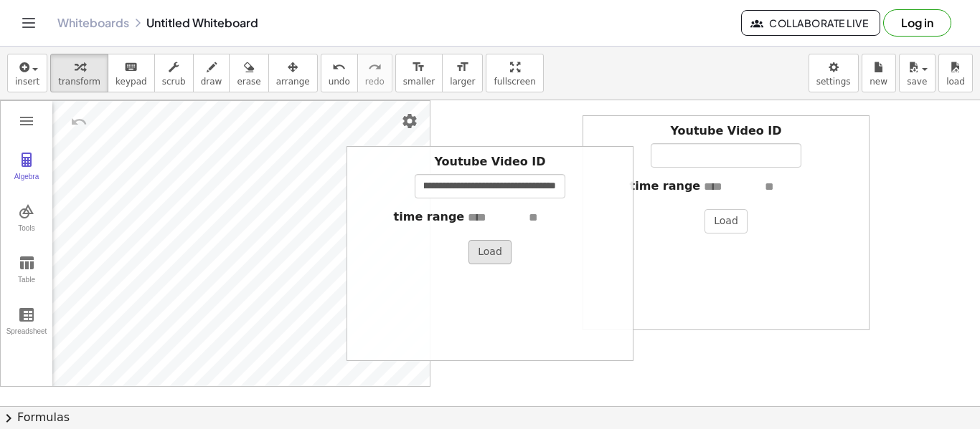 The image size is (980, 429). Describe the element at coordinates (375, 67) in the screenshot. I see `i: redo` at that location.